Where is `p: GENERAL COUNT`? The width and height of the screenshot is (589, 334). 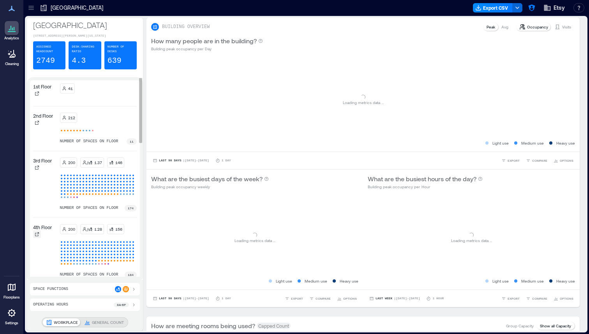
p: GENERAL COUNT is located at coordinates (108, 322).